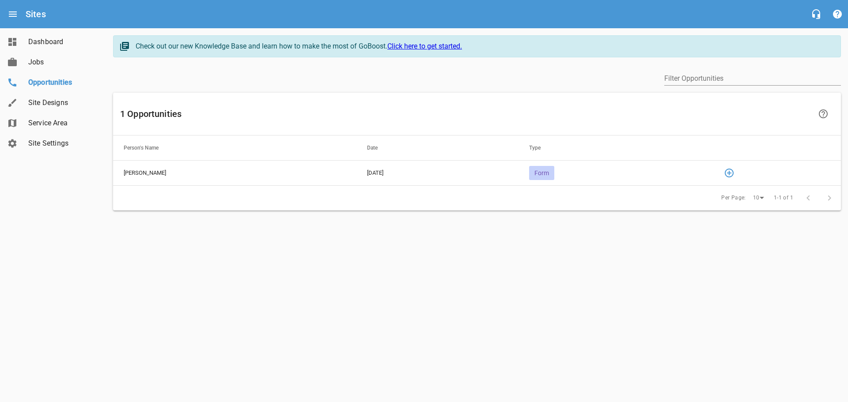 This screenshot has width=848, height=402. I want to click on span: 1-1 of 1, so click(783, 198).